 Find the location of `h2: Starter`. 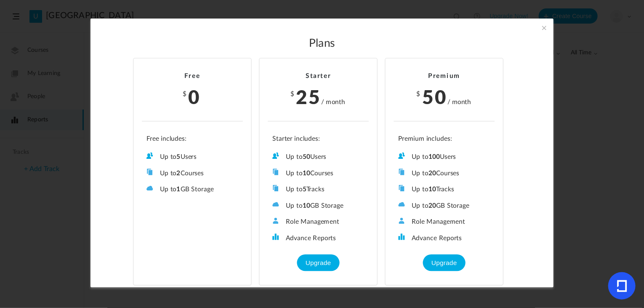

h2: Starter is located at coordinates (318, 76).